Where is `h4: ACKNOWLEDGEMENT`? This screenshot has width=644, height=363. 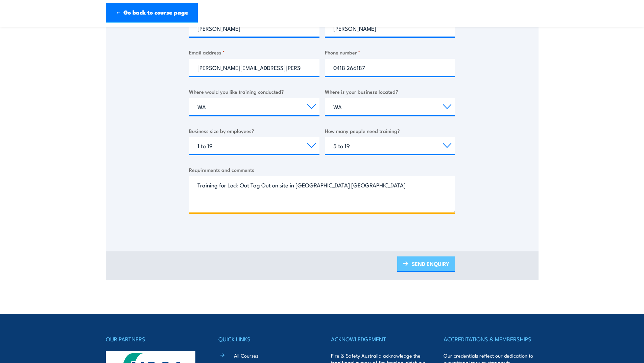
h4: ACKNOWLEDGEMENT is located at coordinates (378, 339).